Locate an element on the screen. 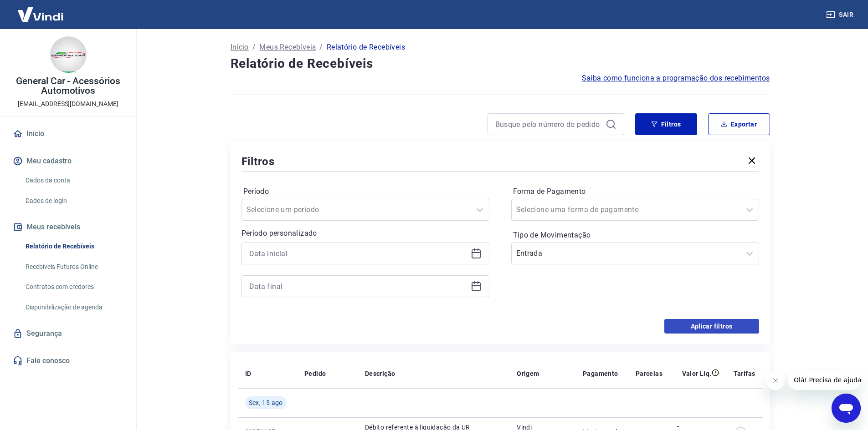 This screenshot has height=430, width=868. a: Relatório de Recebíveis is located at coordinates (73, 246).